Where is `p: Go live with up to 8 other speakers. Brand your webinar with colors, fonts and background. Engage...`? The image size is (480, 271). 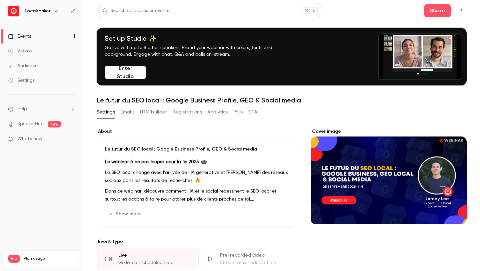
p: Go live with up to 8 other speakers. Brand your webinar with colors, fonts and background. Engage... is located at coordinates (196, 51).